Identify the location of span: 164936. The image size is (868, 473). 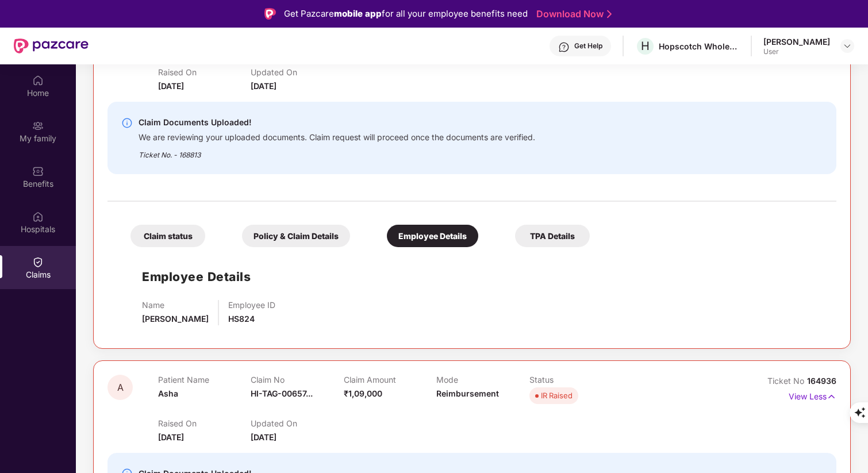
(822, 380).